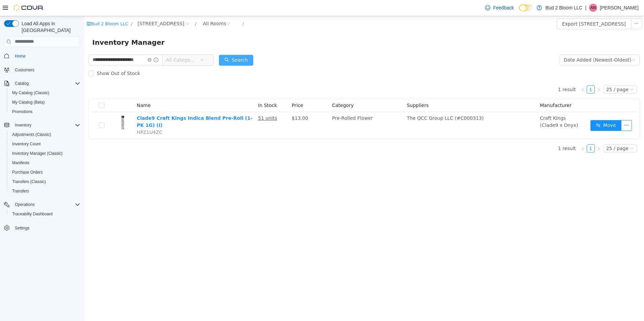 The image size is (644, 321). What do you see at coordinates (25, 70) in the screenshot?
I see `a: Customers` at bounding box center [25, 70].